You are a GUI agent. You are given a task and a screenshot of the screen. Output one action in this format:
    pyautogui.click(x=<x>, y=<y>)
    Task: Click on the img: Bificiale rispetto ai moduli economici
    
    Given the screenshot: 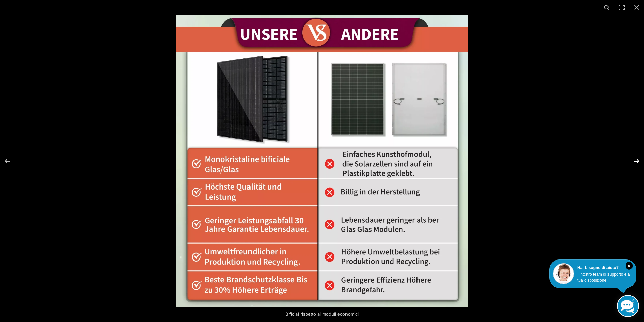 What is the action you would take?
    pyautogui.click(x=322, y=161)
    